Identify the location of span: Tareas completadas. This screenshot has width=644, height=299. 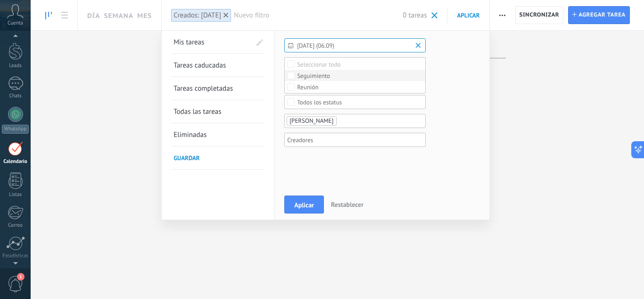
(203, 88).